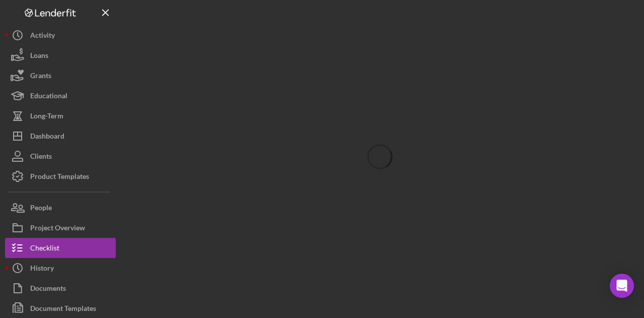 The width and height of the screenshot is (644, 318). What do you see at coordinates (61, 176) in the screenshot?
I see `button: Product Templates` at bounding box center [61, 176].